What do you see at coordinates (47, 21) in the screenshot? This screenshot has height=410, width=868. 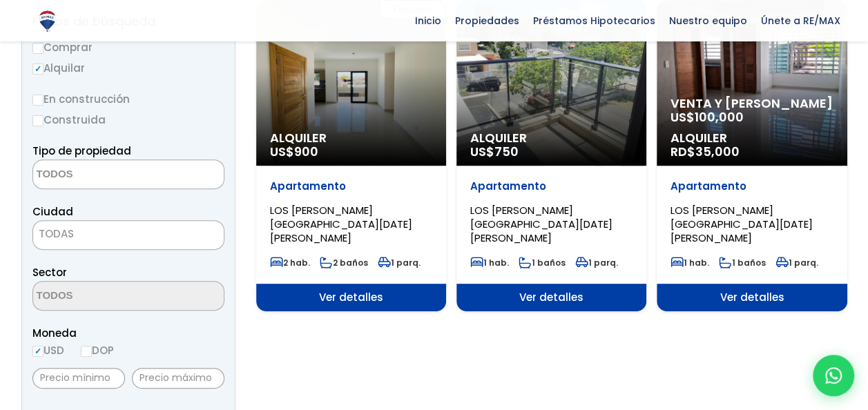 I see `img: Logo de REMAX` at bounding box center [47, 21].